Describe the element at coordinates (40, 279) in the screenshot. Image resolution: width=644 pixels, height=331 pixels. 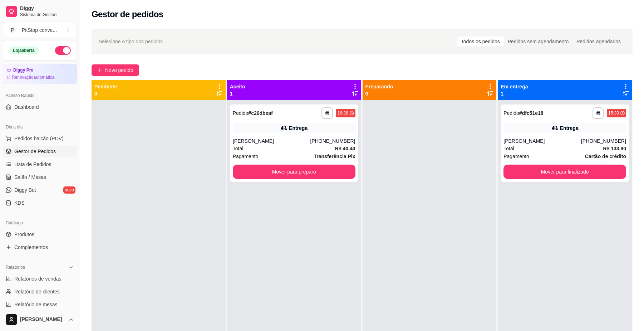
I see `a: Relatórios de vendas` at that location.